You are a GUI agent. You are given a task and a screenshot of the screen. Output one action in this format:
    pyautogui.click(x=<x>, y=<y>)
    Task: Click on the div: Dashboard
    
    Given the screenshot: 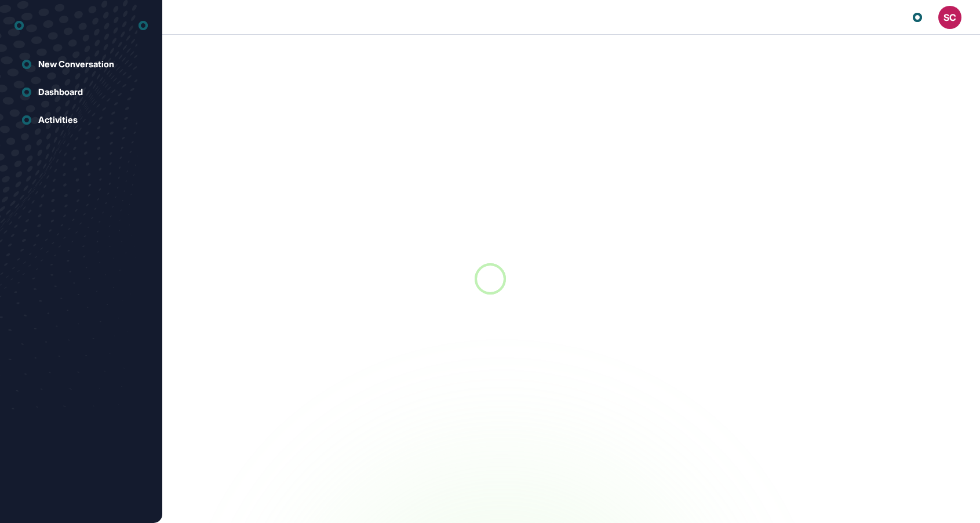 What is the action you would take?
    pyautogui.click(x=60, y=92)
    